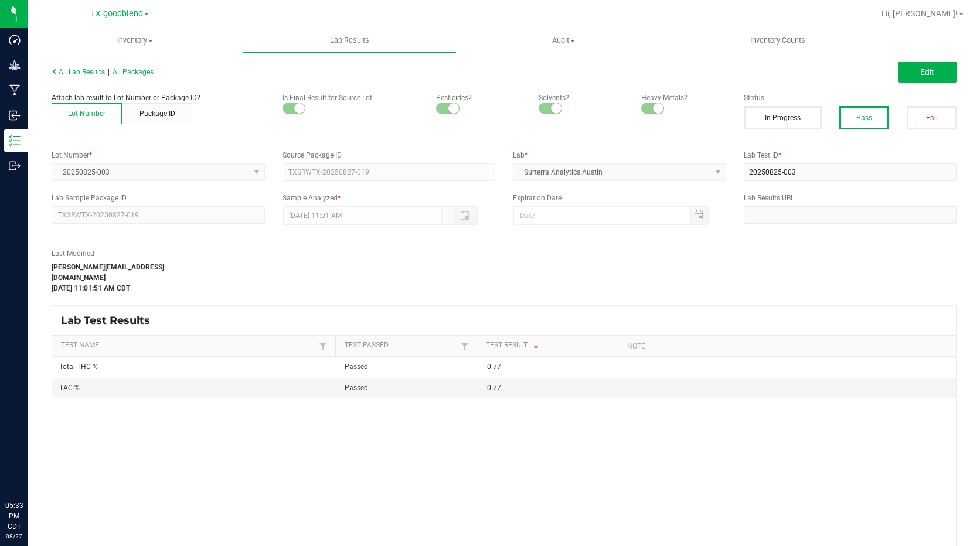  What do you see at coordinates (619, 198) in the screenshot?
I see `label: Expiration Date` at bounding box center [619, 198].